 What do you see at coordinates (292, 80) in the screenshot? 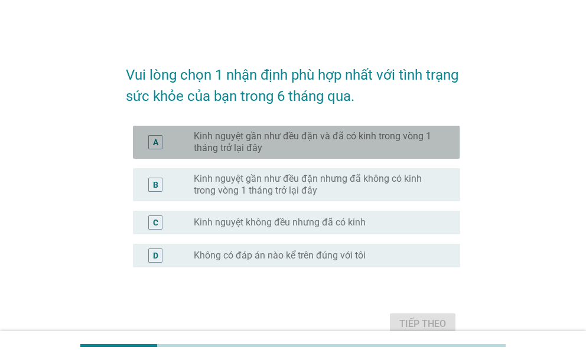
I see `h2: Vui lòng chọn 1 nhận định phù hợp nhất với tình trạng sức khỏe của bạn trong 6 tháng qua.` at bounding box center [292, 80].